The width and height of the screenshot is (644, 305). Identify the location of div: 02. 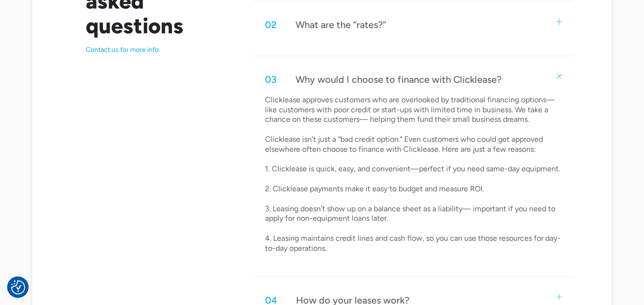
(271, 25).